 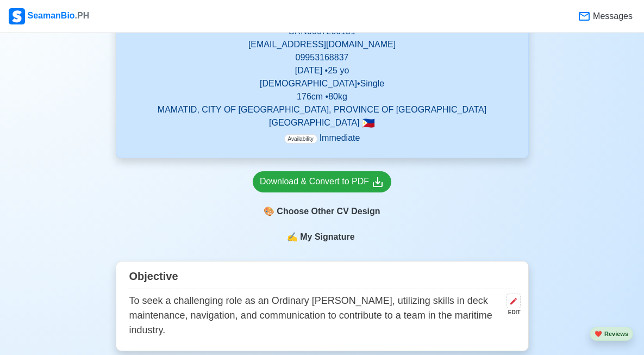 What do you see at coordinates (17, 16) in the screenshot?
I see `img: Logo` at bounding box center [17, 16].